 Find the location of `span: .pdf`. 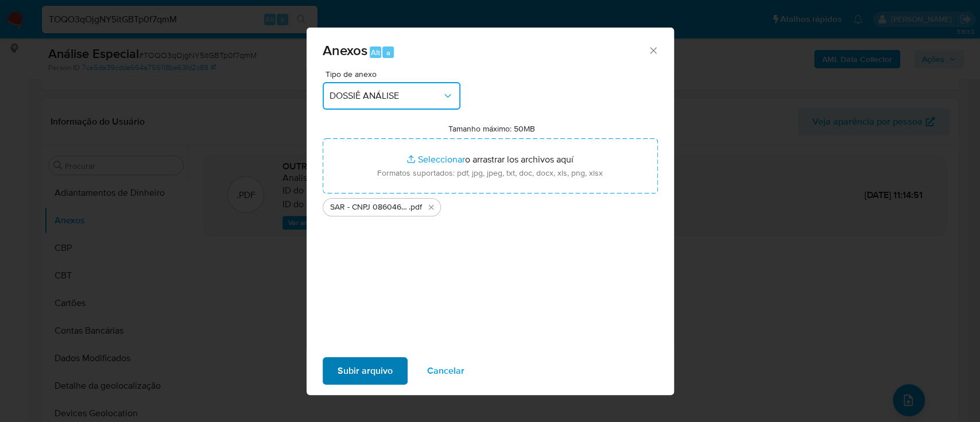

span: .pdf is located at coordinates (415, 207).